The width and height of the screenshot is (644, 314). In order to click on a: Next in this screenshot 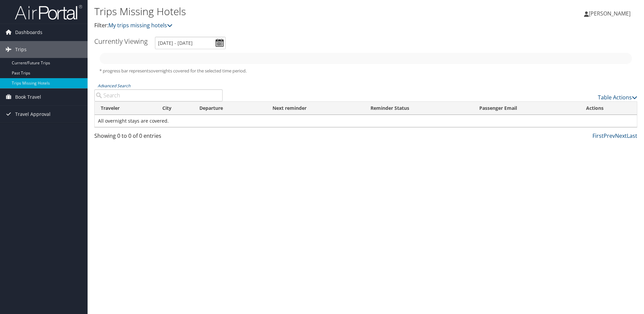, I will do `click(620, 135)`.